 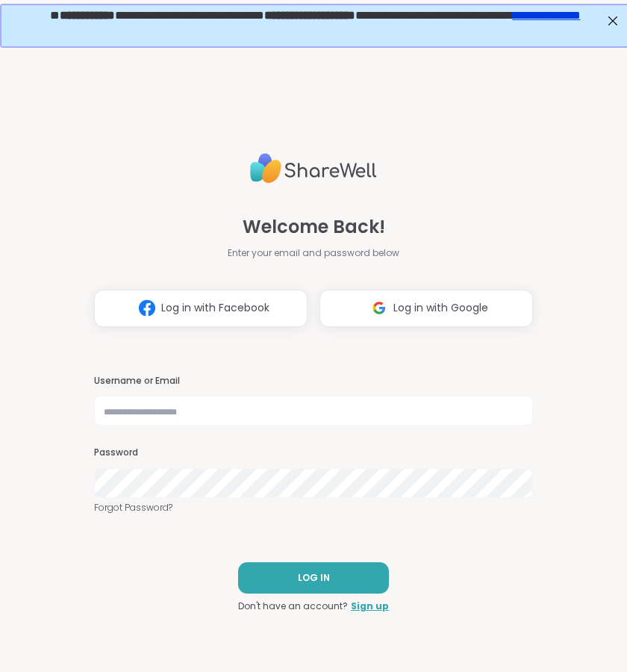 What do you see at coordinates (293, 606) in the screenshot?
I see `span: Don't have an account?` at bounding box center [293, 606].